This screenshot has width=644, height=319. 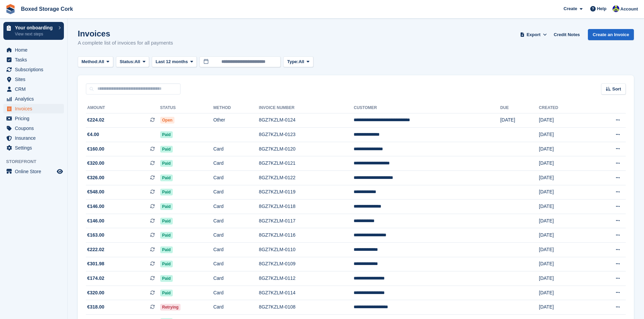 What do you see at coordinates (96, 235) in the screenshot?
I see `span: €163.00` at bounding box center [96, 235].